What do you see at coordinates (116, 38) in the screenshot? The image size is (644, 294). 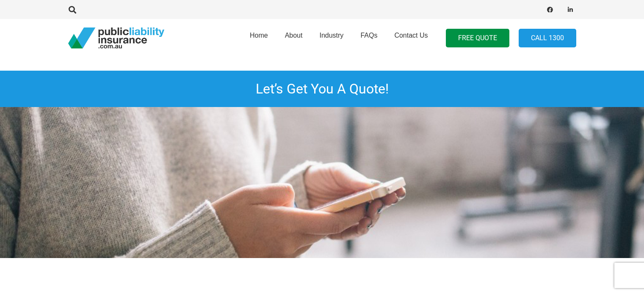 I see `a: pli_logotransparent` at bounding box center [116, 38].